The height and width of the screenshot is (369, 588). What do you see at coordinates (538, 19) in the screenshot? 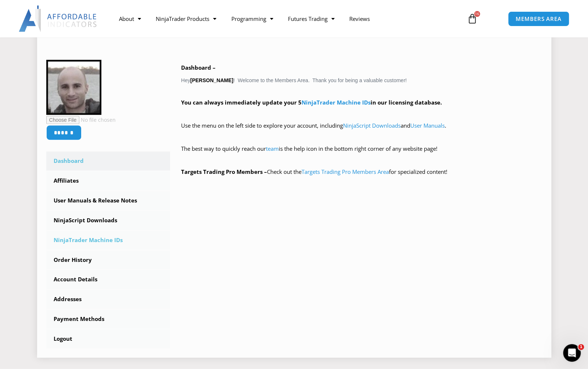
I see `a: MEMBERS AREA` at bounding box center [538, 19].